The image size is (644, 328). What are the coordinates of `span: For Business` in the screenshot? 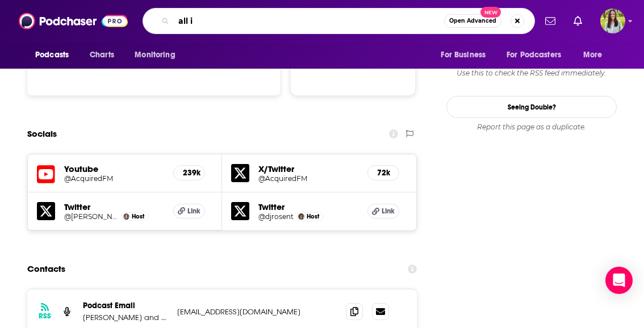 It's located at (463, 55).